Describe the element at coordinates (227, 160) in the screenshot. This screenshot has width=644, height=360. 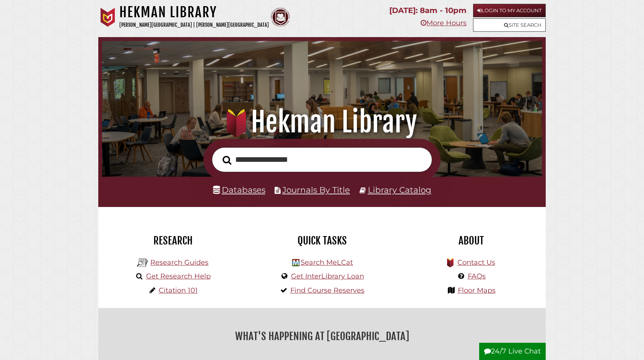
I see `i: Search` at that location.